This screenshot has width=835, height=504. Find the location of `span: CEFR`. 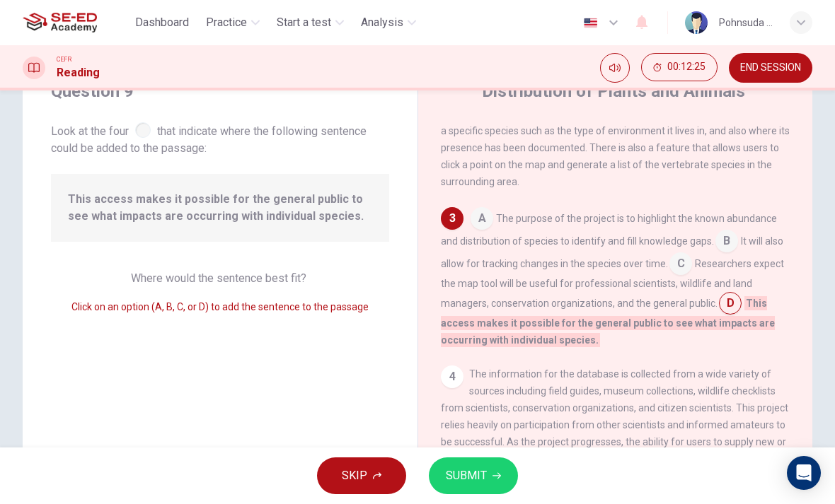

span: CEFR is located at coordinates (64, 59).